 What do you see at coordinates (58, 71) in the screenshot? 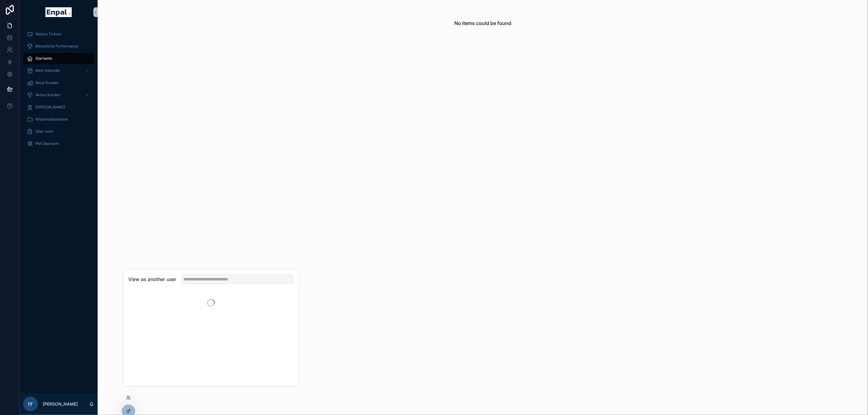
I see `a: Mein Kalender` at bounding box center [58, 71].